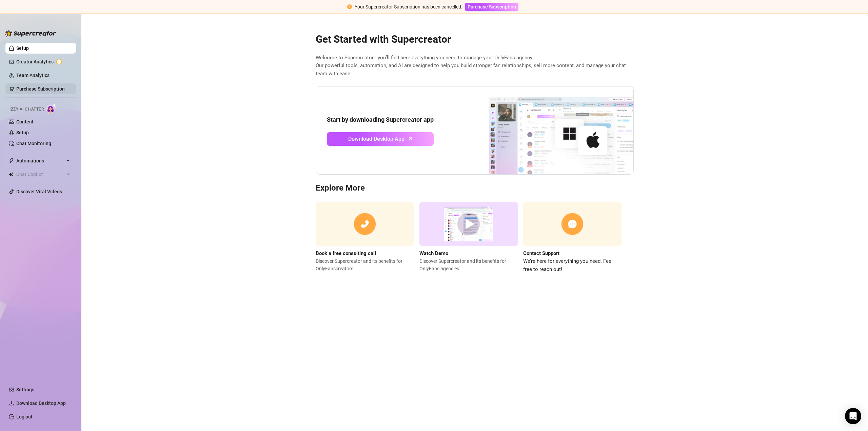 This screenshot has width=868, height=431. What do you see at coordinates (468, 237) in the screenshot?
I see `a: Watch DemoDiscover Supercreator and its benefits for OnlyFans agencies.` at bounding box center [468, 237].